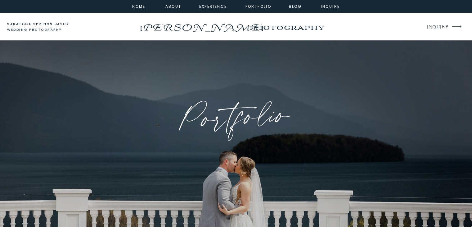 Image resolution: width=472 pixels, height=227 pixels. I want to click on nav: home, so click(139, 6).